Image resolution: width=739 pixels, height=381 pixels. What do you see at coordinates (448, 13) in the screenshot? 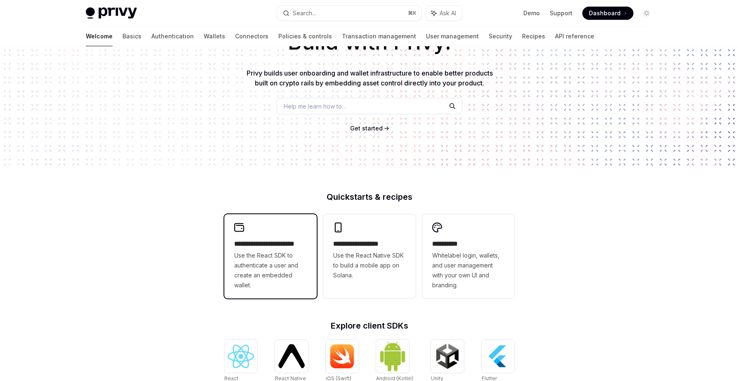
I see `span: Ask AI` at bounding box center [448, 13].